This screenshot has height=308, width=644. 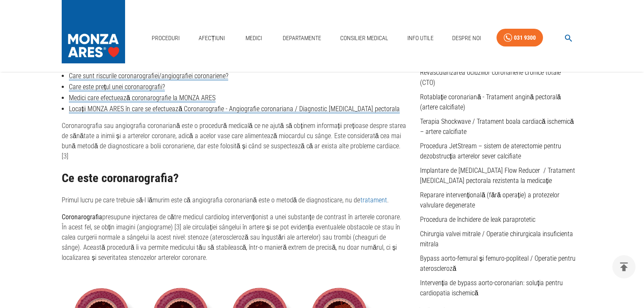 I want to click on h2: Ce este coronarografia?, so click(x=234, y=178).